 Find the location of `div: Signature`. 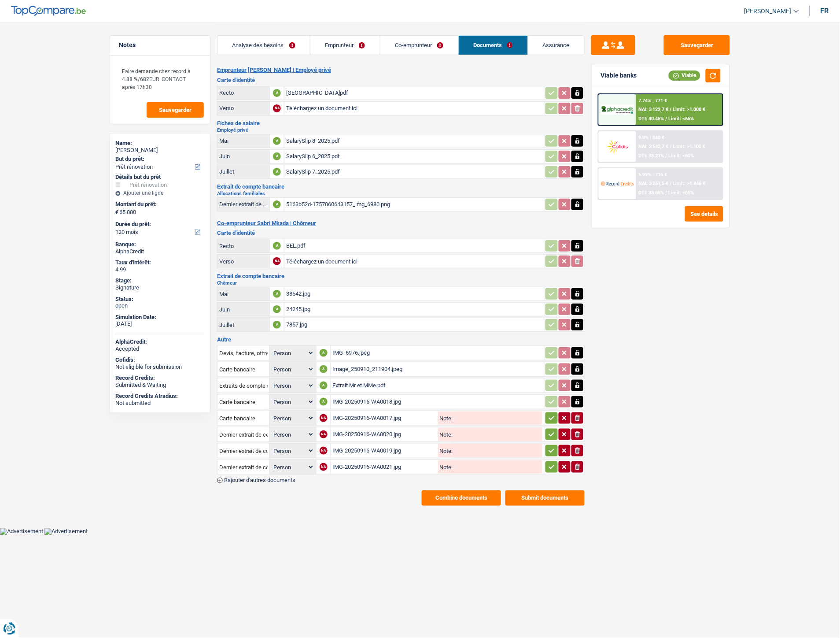

div: Signature is located at coordinates (159, 288).